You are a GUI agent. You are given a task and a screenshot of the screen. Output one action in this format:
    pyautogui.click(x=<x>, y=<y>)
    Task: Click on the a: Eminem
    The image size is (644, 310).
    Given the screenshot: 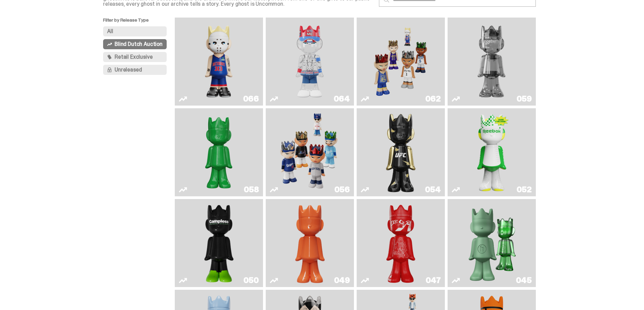 What is the action you would take?
    pyautogui.click(x=219, y=61)
    